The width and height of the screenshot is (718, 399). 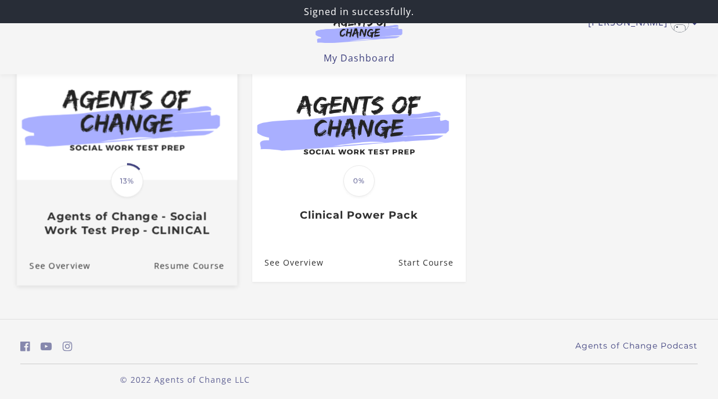 I want to click on i: https://www.instagram.com/agentsofchangeprep/ (Open in a new window), so click(x=67, y=346).